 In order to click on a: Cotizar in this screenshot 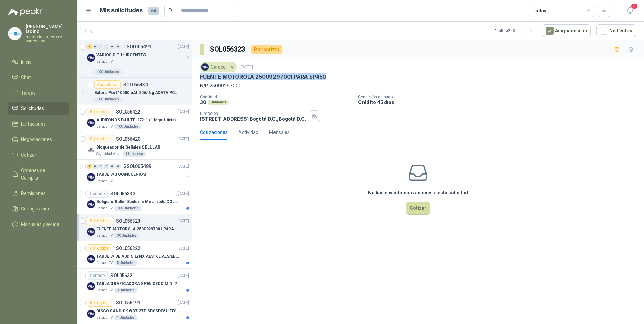, I will do `click(39, 155)`.